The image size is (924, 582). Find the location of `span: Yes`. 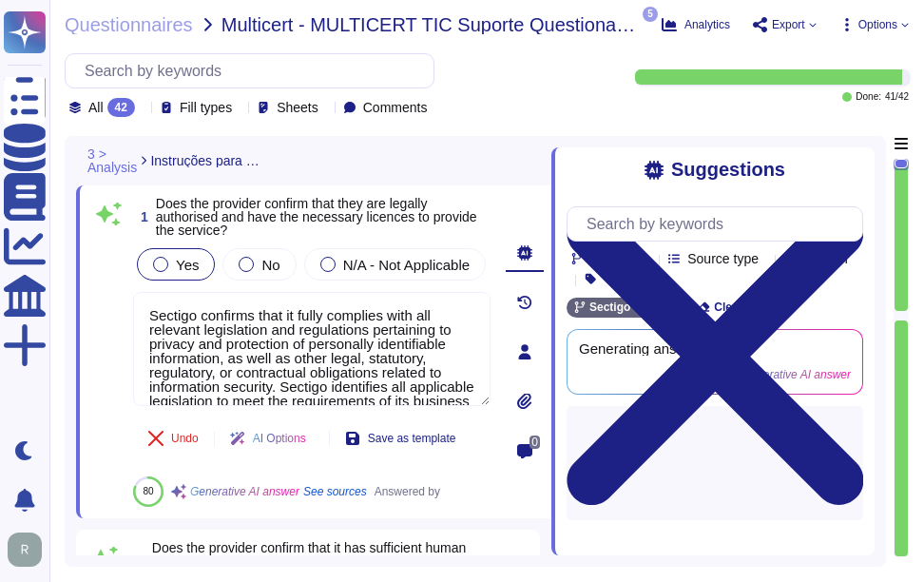

span: Yes is located at coordinates (187, 264).